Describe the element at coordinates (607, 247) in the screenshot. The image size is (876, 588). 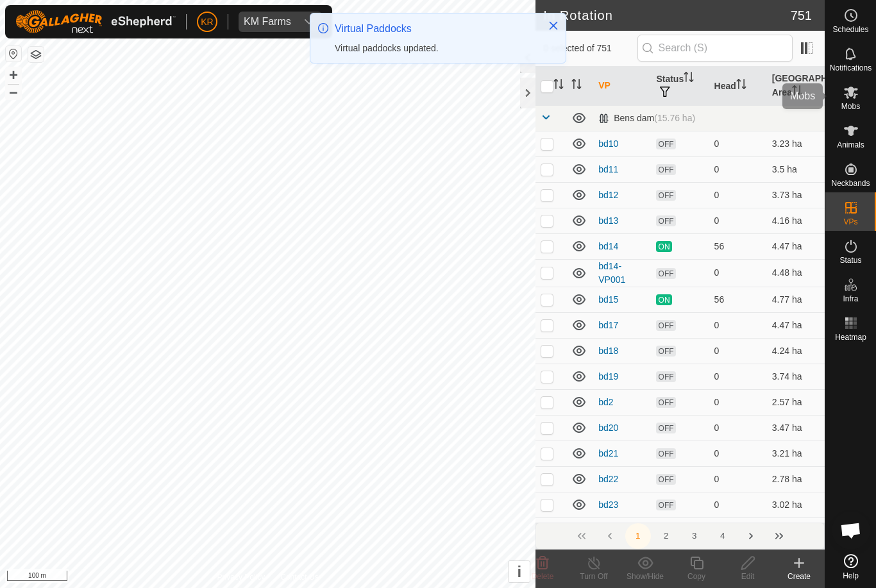
I see `a: bd14` at that location.